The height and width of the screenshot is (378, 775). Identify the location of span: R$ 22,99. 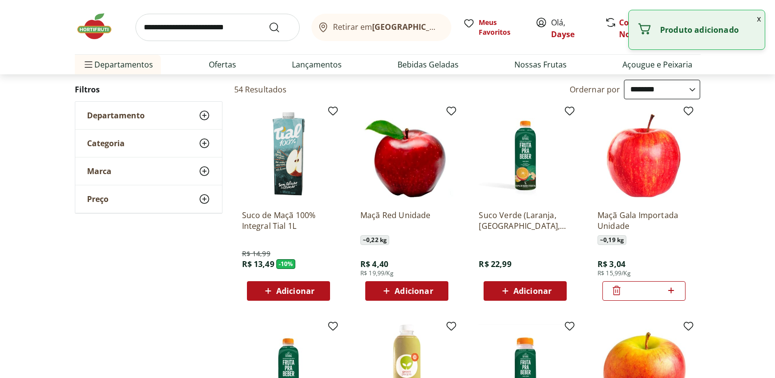
(495, 264).